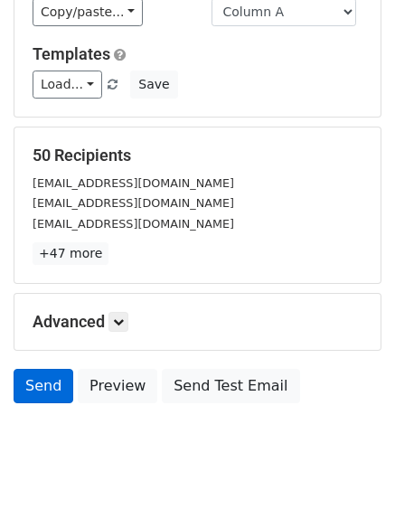  What do you see at coordinates (71, 53) in the screenshot?
I see `a: Templates` at bounding box center [71, 53].